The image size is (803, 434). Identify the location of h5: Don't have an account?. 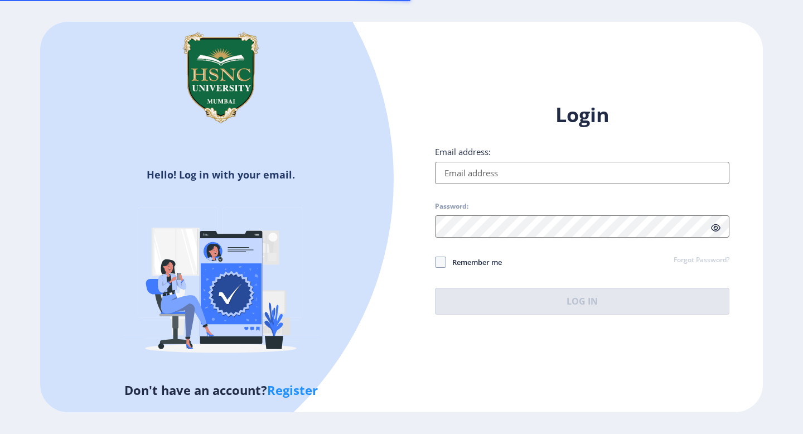
(221, 390).